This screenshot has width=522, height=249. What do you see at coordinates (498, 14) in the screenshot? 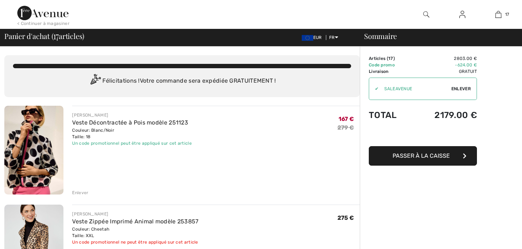
I see `img: Mon panier` at bounding box center [498, 14].